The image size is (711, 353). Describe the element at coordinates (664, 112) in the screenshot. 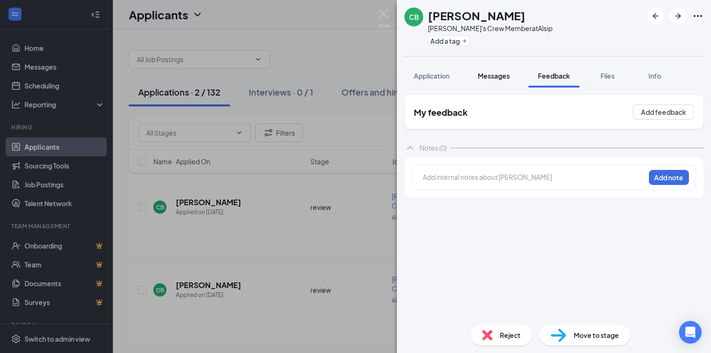

I see `button: Add feedback` at that location.